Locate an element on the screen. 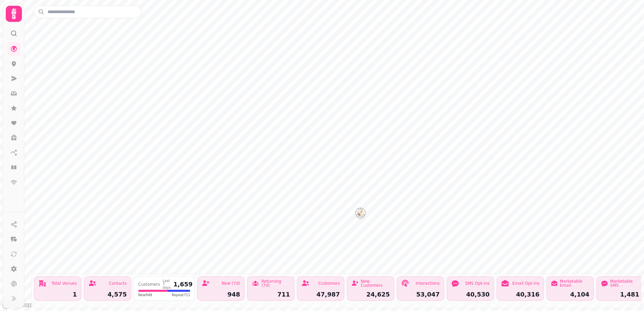 This screenshot has width=644, height=311. a: Mapbox logo is located at coordinates (17, 305).